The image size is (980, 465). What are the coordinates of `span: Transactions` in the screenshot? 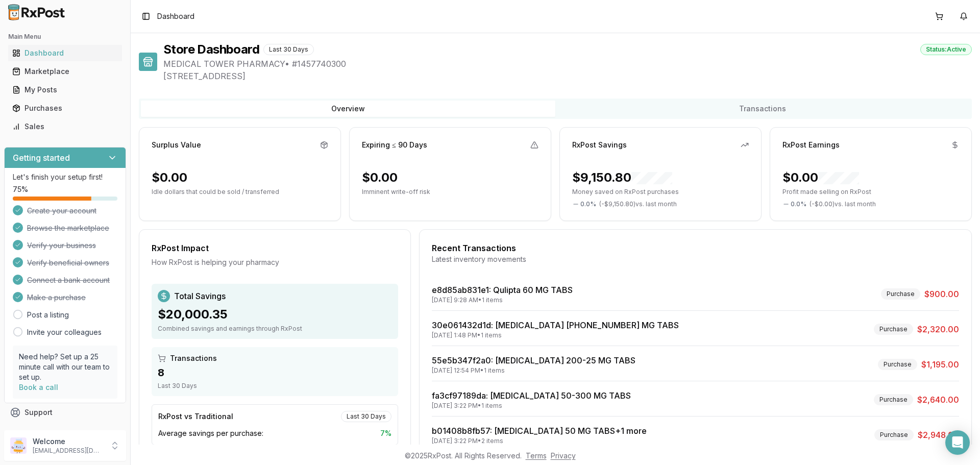 It's located at (194, 358).